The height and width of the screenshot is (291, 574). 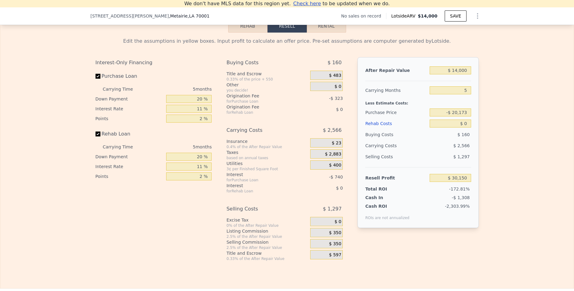 What do you see at coordinates (267, 169) in the screenshot?
I see `div: 3¢ per Finished Square Foot` at bounding box center [267, 169].